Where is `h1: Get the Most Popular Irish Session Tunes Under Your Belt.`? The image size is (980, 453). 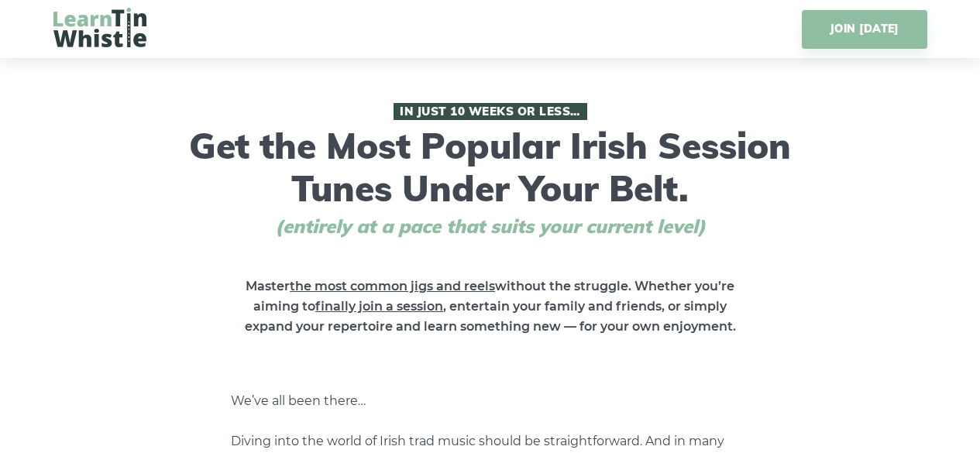 h1: Get the Most Popular Irish Session Tunes Under Your Belt. is located at coordinates (490, 171).